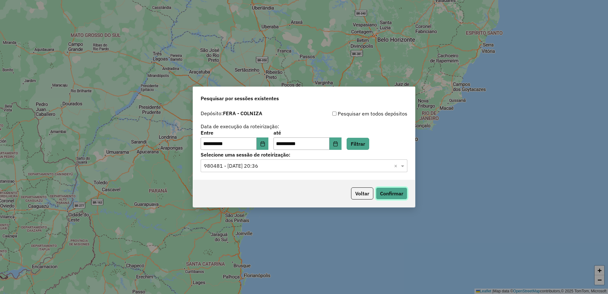 The image size is (608, 294). Describe the element at coordinates (231, 113) in the screenshot. I see `label: Depósito:` at that location.